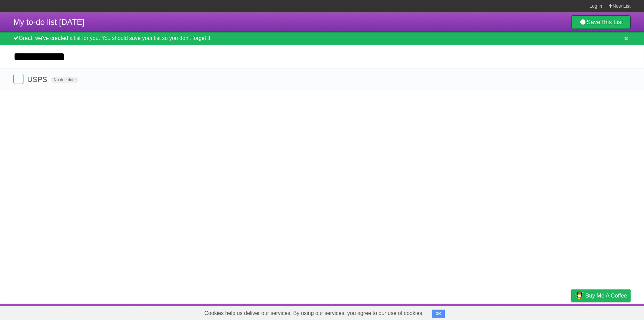 This screenshot has width=644, height=320. What do you see at coordinates (579, 295) in the screenshot?
I see `img: Buy me a coffee` at bounding box center [579, 295].